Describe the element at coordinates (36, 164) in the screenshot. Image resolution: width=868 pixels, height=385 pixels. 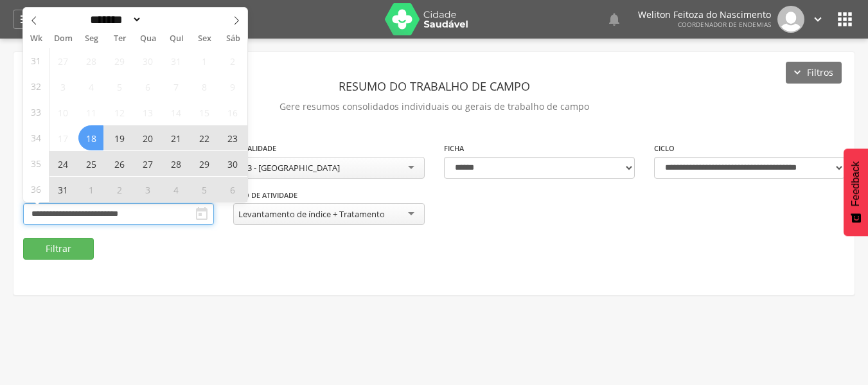
I see `span: 35` at that location.